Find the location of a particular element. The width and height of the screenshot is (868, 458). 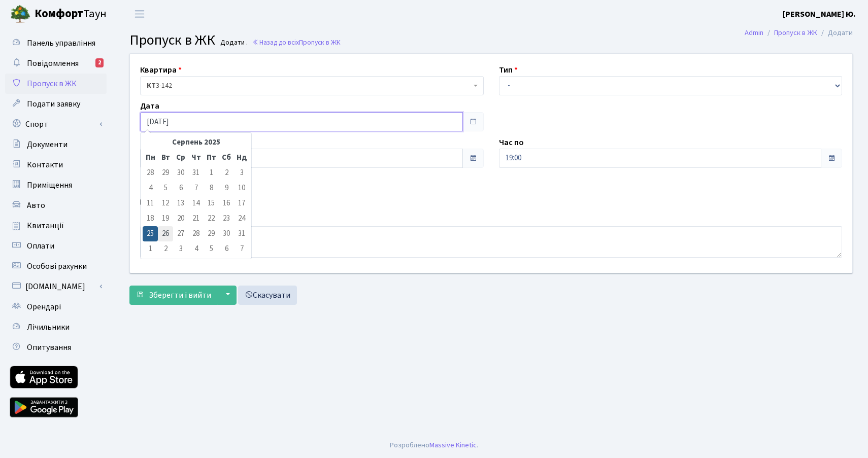

span: Документи is located at coordinates (47, 144).